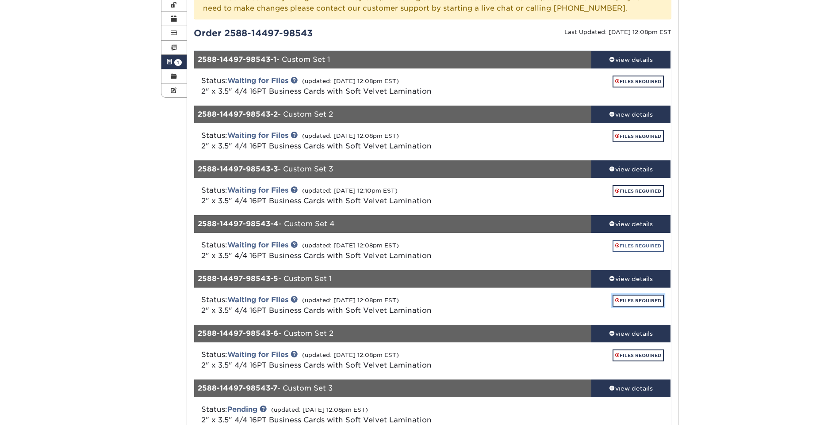 This screenshot has width=839, height=425. What do you see at coordinates (393, 224) in the screenshot?
I see `div: - Custom Set 4` at bounding box center [393, 224].